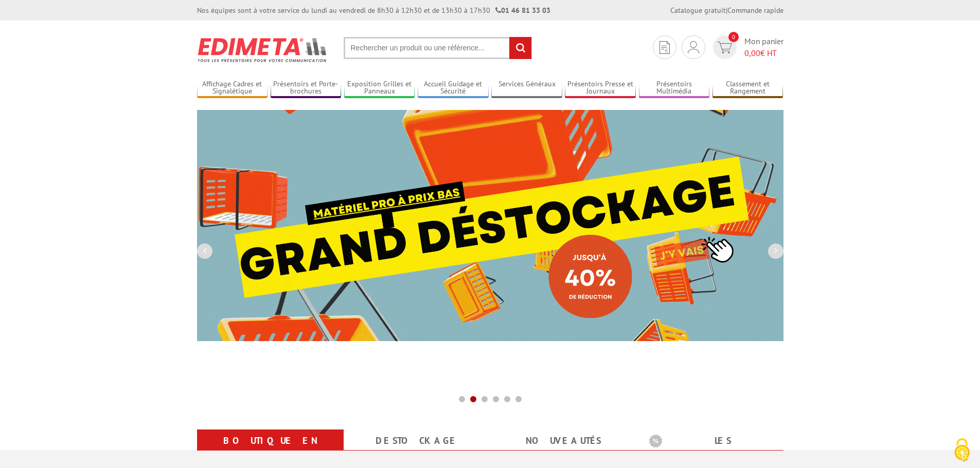 The image size is (980, 468). Describe the element at coordinates (438, 48) in the screenshot. I see `input: Rechercher un produit ou une référence...` at that location.